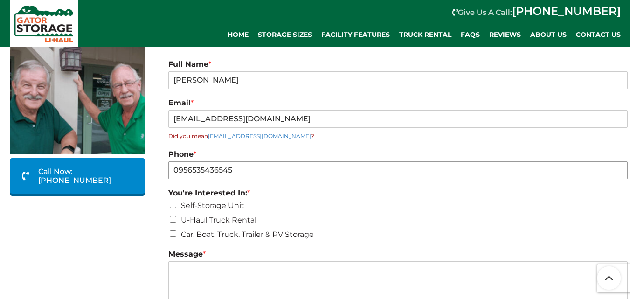 This screenshot has width=630, height=299. What do you see at coordinates (398, 64) in the screenshot?
I see `label: Full Name` at bounding box center [398, 64].